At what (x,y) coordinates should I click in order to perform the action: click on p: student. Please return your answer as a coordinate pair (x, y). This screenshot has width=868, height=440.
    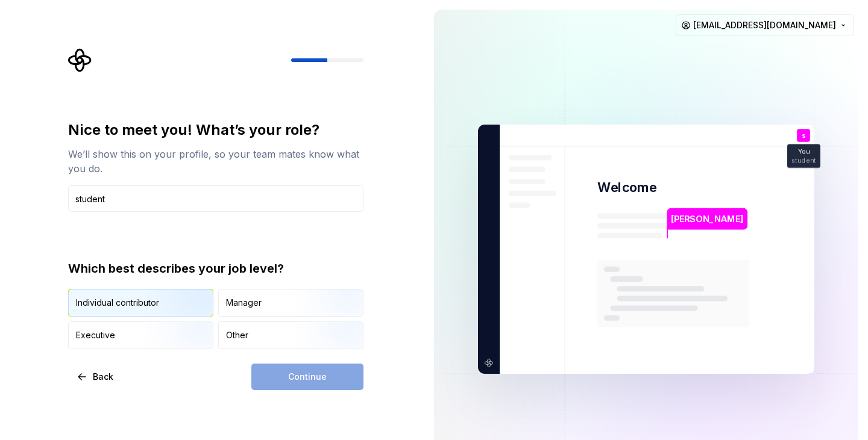
    Looking at the image, I should click on (803, 160).